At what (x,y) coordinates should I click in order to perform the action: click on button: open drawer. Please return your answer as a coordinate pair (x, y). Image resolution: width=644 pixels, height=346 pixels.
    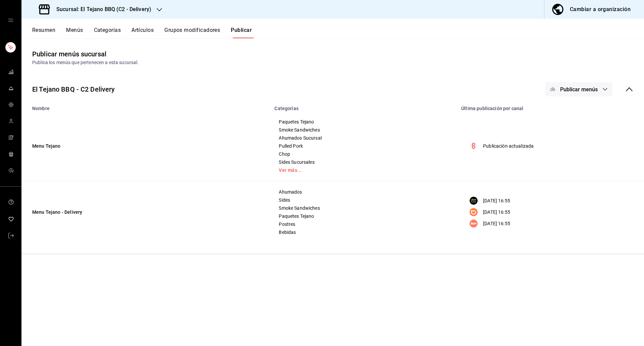
    Looking at the image, I should click on (10, 20).